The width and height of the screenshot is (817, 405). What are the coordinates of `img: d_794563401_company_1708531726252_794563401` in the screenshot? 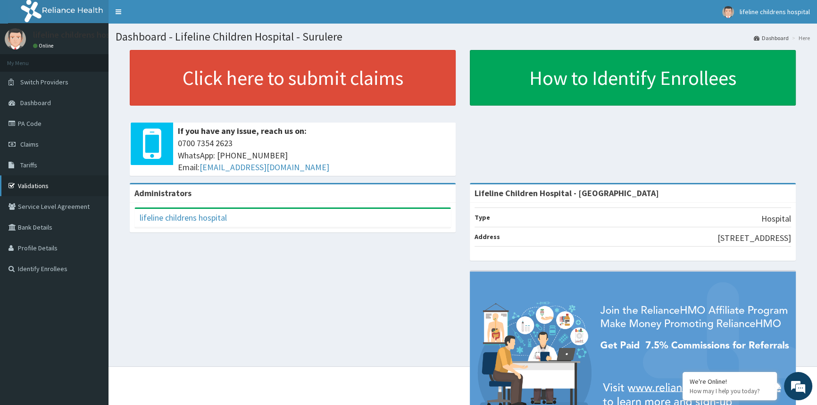 It's located at (28, 59).